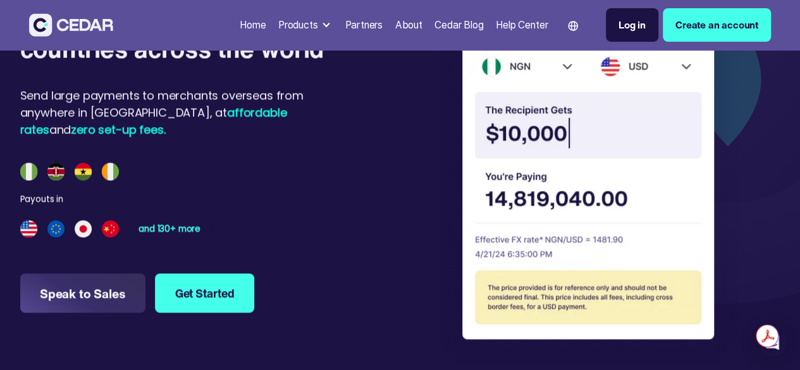 The image size is (800, 370). Describe the element at coordinates (118, 129) in the screenshot. I see `span: zero set-up fees.` at that location.